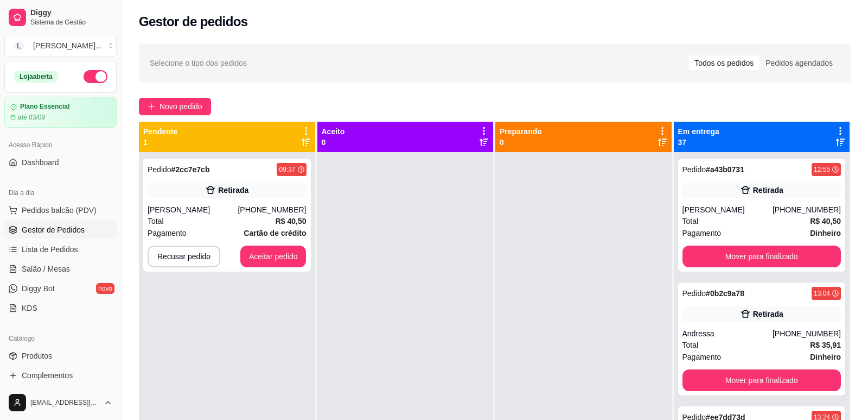 The height and width of the screenshot is (420, 868). What do you see at coordinates (193, 22) in the screenshot?
I see `h2: Gestor de pedidos` at bounding box center [193, 22].